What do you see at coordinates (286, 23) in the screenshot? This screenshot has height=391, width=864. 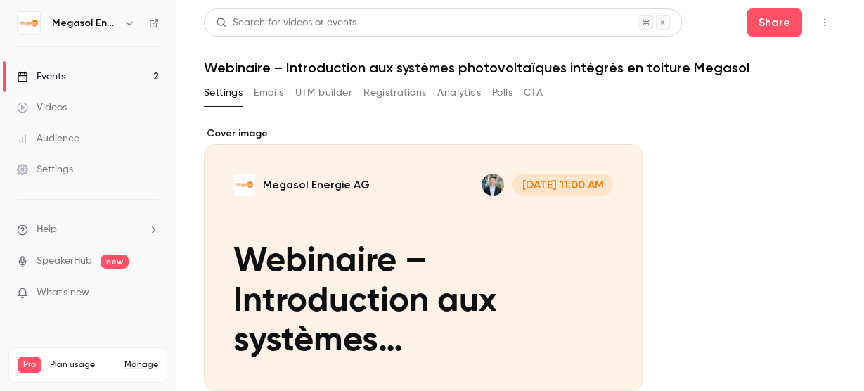 I see `div: Search for videos or events` at bounding box center [286, 23].